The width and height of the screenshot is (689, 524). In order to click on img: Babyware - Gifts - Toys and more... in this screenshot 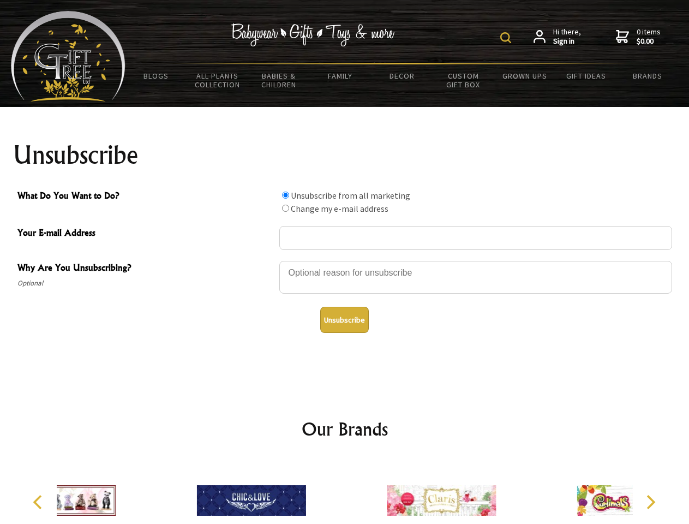, I will do `click(68, 56)`.